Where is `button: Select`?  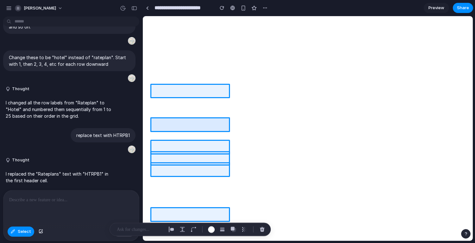
button: Select is located at coordinates (21, 232).